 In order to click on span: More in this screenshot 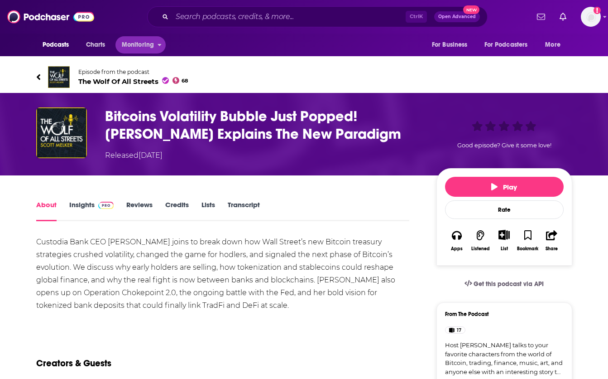, I will do `click(553, 45)`.